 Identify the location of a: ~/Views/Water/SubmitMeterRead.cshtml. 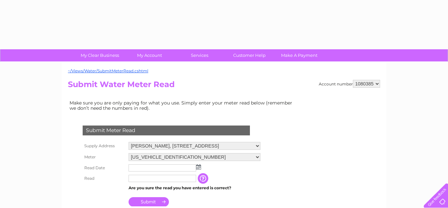
(108, 71).